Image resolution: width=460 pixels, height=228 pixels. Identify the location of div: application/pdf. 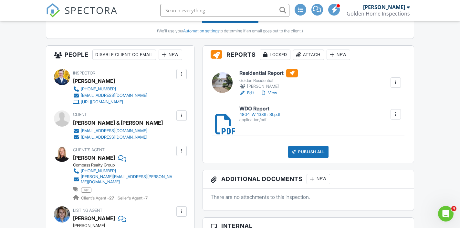
(260, 120).